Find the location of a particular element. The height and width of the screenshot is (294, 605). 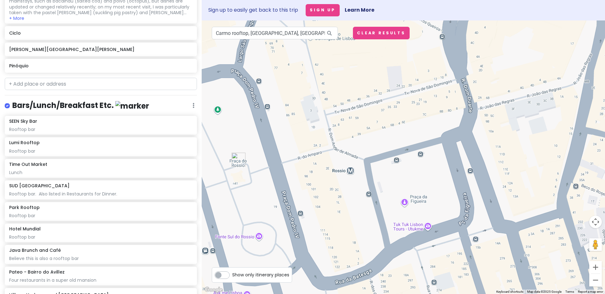

span: Show only itinerary places is located at coordinates (261, 275).